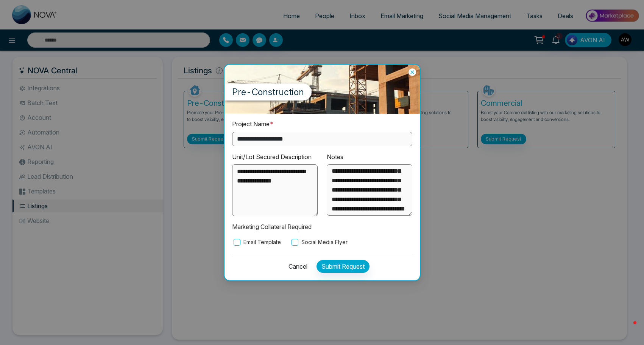  What do you see at coordinates (296, 266) in the screenshot?
I see `button: Cancel` at bounding box center [296, 266].